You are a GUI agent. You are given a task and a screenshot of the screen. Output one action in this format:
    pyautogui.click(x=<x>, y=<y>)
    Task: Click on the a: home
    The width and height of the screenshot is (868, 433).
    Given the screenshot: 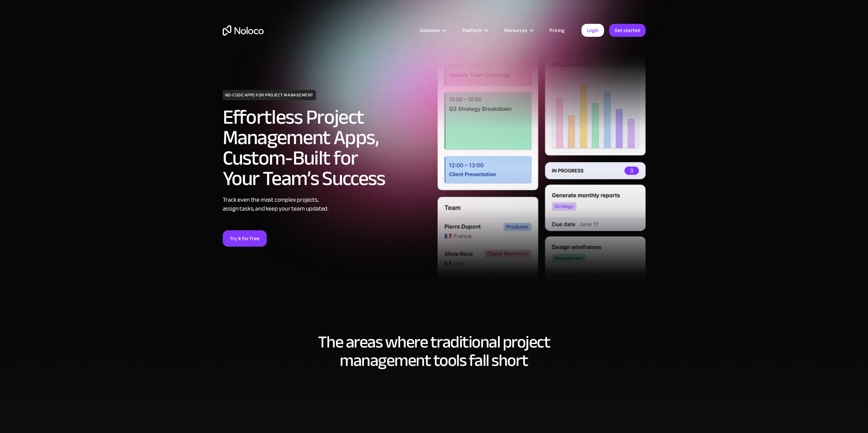 What is the action you would take?
    pyautogui.click(x=243, y=30)
    